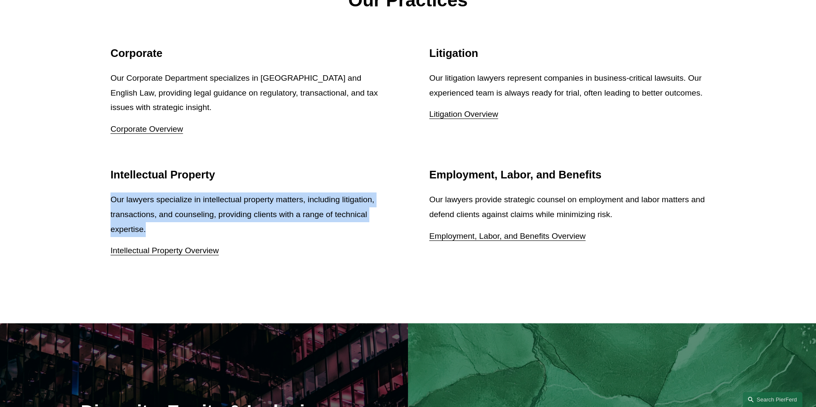 This screenshot has width=816, height=407. I want to click on p: Our litigation lawyers represent companies in business-critical lawsuits. Our experienced team is..., so click(568, 85).